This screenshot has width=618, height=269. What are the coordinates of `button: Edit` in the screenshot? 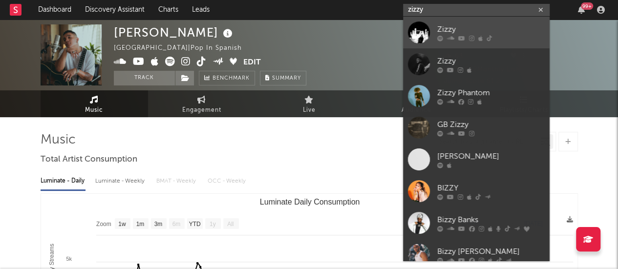 It's located at (252, 63).